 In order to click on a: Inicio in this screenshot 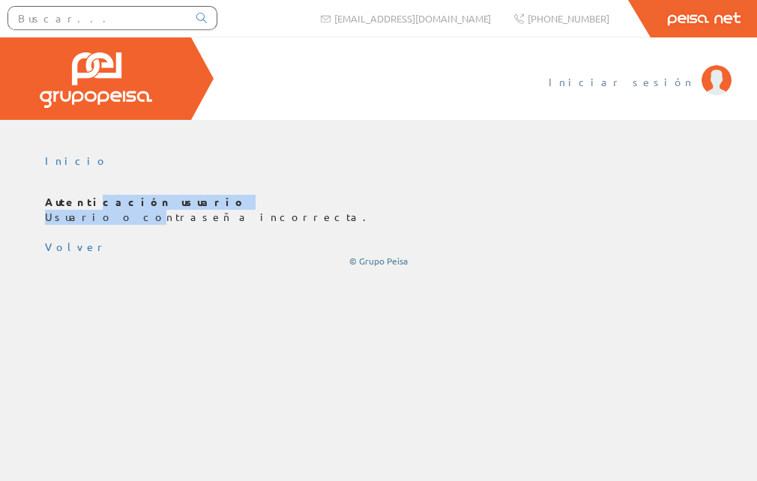, I will do `click(76, 160)`.